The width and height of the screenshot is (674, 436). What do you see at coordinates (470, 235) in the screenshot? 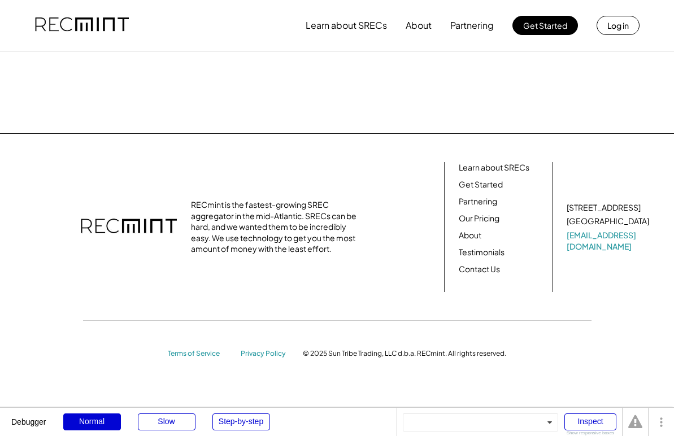
I see `a: About` at bounding box center [470, 235].